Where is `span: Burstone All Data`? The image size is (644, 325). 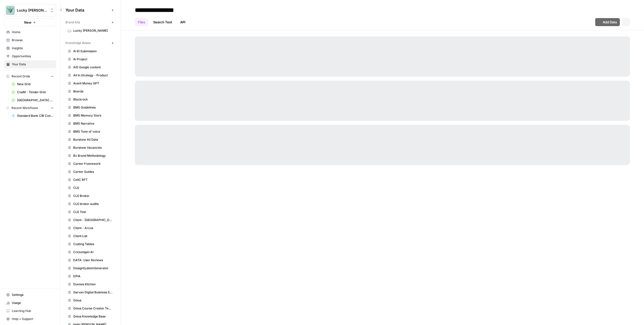
span: Burstone All Data is located at coordinates (93, 140).